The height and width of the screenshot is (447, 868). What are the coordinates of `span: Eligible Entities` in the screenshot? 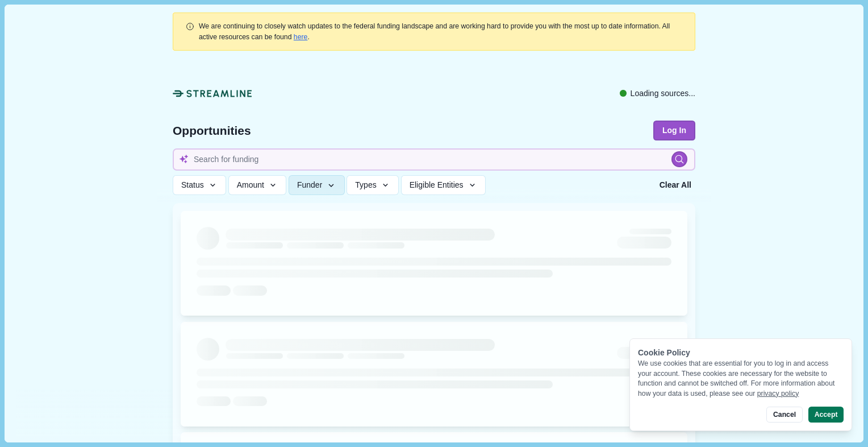 It's located at (436, 185).